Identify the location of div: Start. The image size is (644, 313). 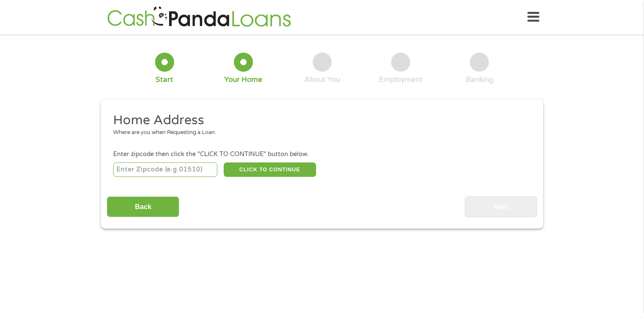
(164, 80).